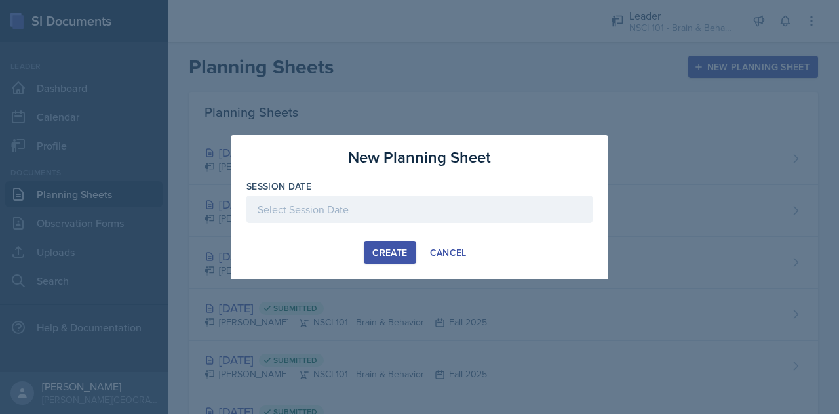 This screenshot has height=414, width=839. Describe the element at coordinates (389, 252) in the screenshot. I see `button: Create` at that location.